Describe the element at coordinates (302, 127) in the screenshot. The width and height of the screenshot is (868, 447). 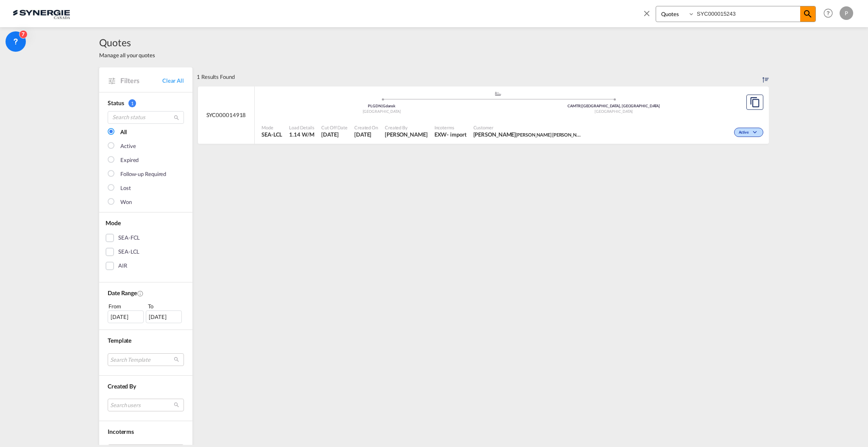
I see `span: Load Details` at that location.